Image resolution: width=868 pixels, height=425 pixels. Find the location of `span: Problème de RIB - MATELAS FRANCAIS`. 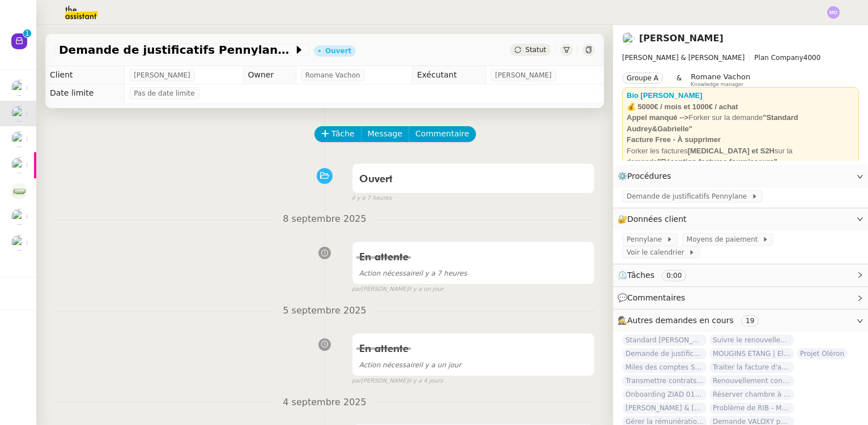

span: Problème de RIB - MATELAS FRANCAIS is located at coordinates (752, 408).